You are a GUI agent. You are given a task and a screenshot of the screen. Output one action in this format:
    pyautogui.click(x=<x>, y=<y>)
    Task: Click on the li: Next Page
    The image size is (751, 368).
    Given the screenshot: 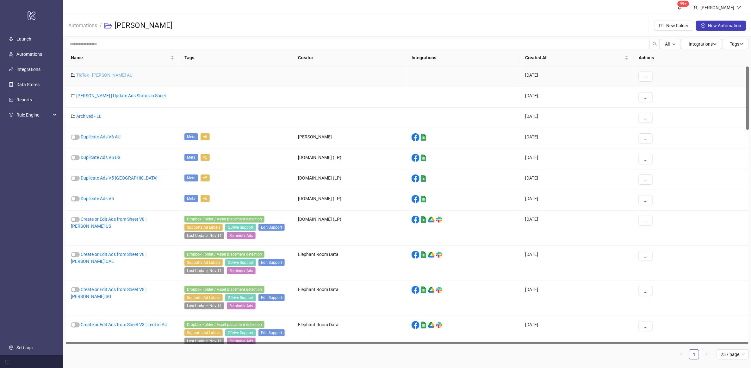 What is the action you would take?
    pyautogui.click(x=707, y=354)
    